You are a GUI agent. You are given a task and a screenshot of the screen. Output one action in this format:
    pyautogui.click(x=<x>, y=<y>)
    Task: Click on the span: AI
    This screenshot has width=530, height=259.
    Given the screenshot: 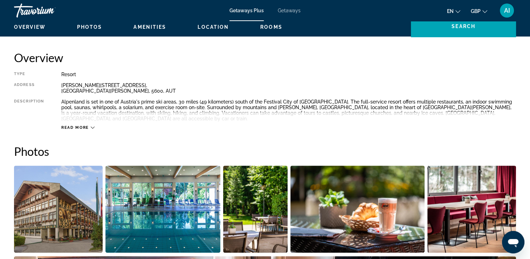 What is the action you would take?
    pyautogui.click(x=507, y=11)
    